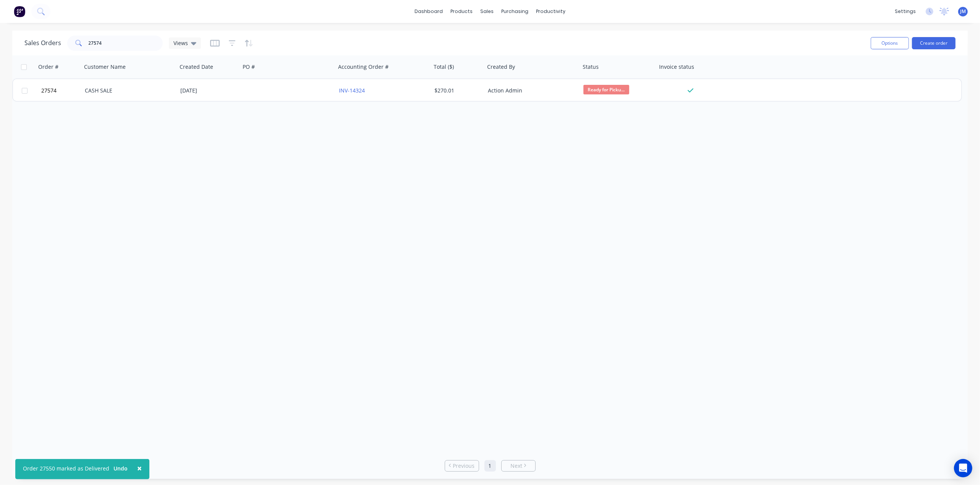 This screenshot has height=485, width=980. I want to click on a: Previous page, so click(462, 466).